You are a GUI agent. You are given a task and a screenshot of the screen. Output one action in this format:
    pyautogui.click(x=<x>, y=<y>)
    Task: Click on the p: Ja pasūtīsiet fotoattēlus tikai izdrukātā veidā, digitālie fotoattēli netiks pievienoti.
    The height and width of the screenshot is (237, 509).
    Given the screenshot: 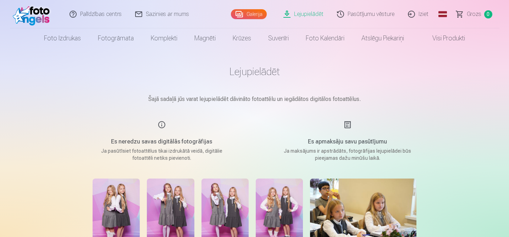 What is the action you would take?
    pyautogui.click(x=162, y=155)
    